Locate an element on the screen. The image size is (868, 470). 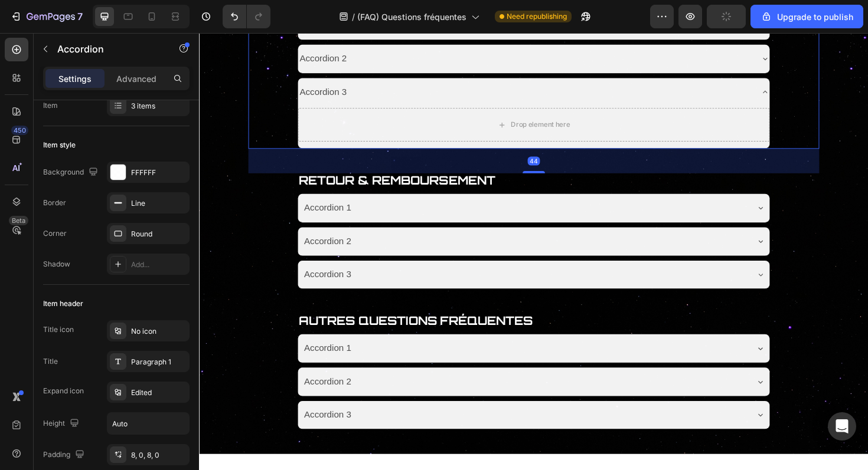
div: 450 is located at coordinates (20, 130).